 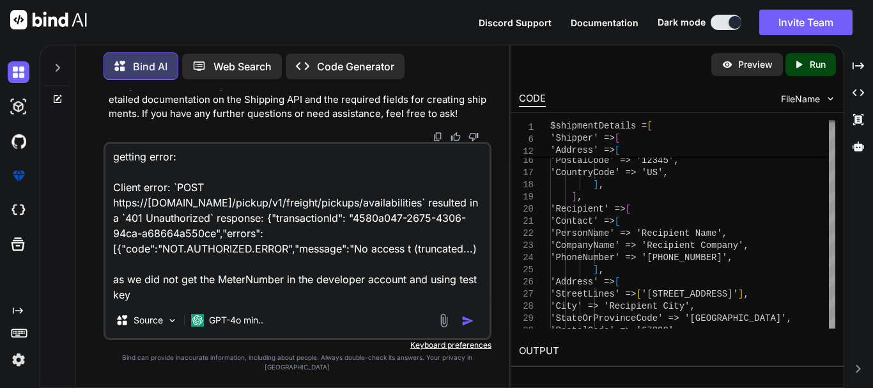 What do you see at coordinates (526, 221) in the screenshot?
I see `div: 21` at bounding box center [526, 221].